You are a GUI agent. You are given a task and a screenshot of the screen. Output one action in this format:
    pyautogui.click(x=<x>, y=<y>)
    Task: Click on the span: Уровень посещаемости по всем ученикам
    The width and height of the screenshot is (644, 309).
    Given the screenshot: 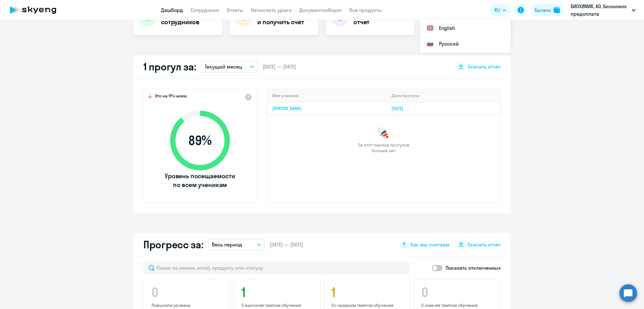 What is the action you would take?
    pyautogui.click(x=200, y=180)
    